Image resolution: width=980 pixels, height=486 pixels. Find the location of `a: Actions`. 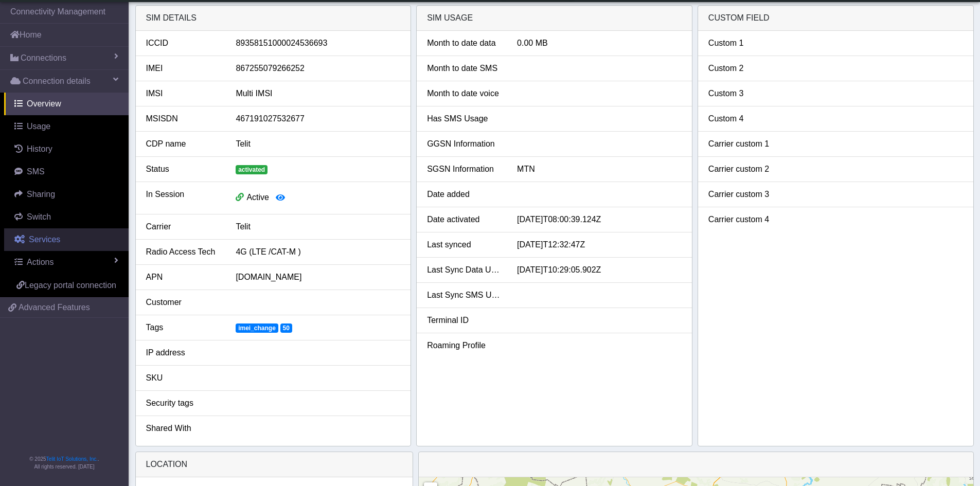

a: Actions is located at coordinates (66, 262).